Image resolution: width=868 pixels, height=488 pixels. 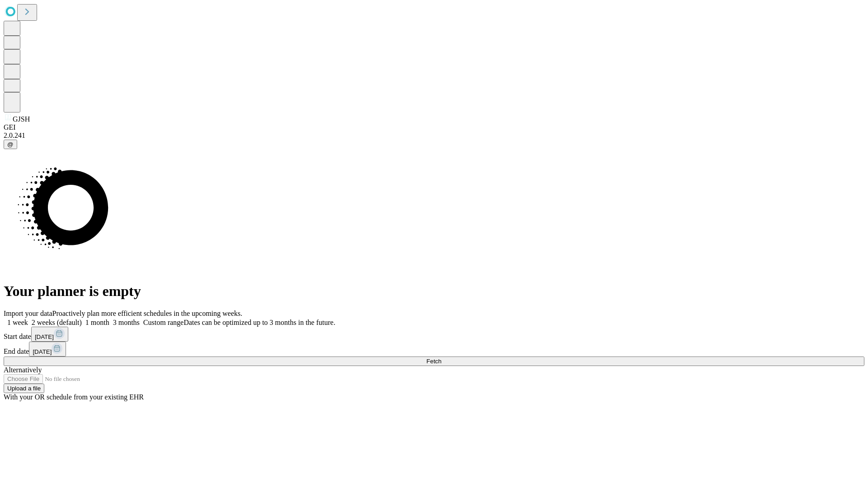 What do you see at coordinates (148, 313) in the screenshot?
I see `span: Proactively plan more efficient schedules in the upcoming weeks.` at bounding box center [148, 313].